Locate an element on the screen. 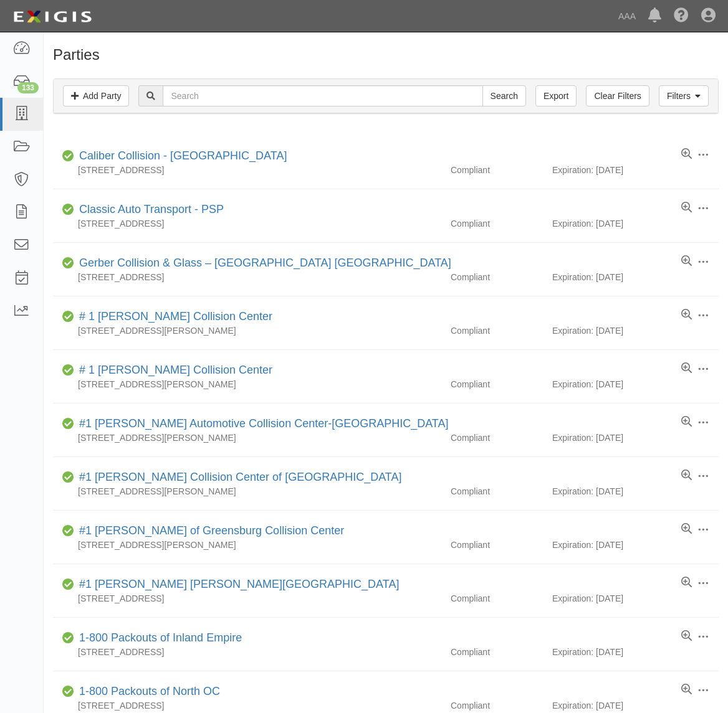 This screenshot has width=728, height=713. a: Export is located at coordinates (556, 96).